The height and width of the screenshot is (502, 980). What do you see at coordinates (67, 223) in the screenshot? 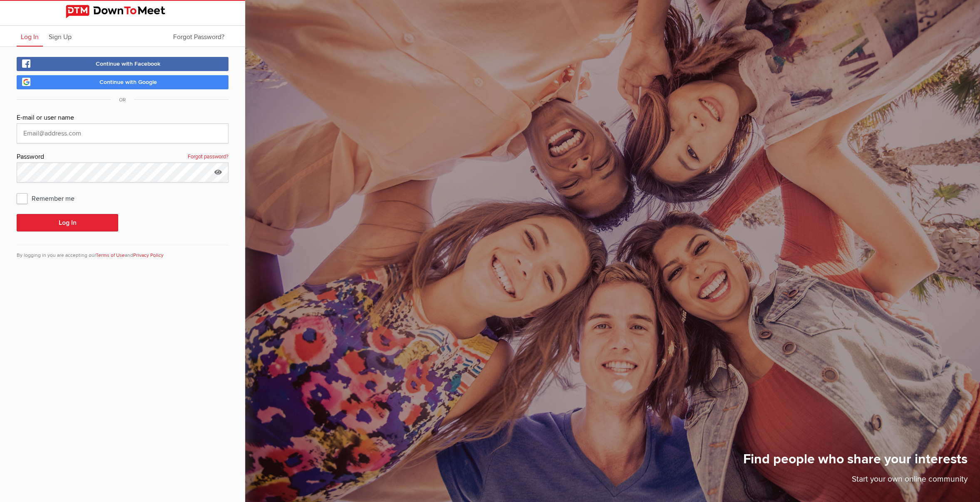
I see `button: Log In` at bounding box center [67, 223].